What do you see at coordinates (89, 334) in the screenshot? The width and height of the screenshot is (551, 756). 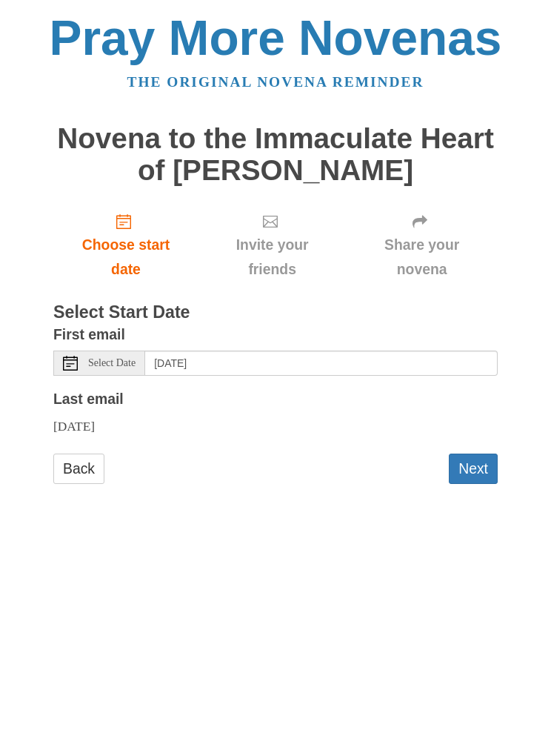 I see `label: First email` at bounding box center [89, 334].